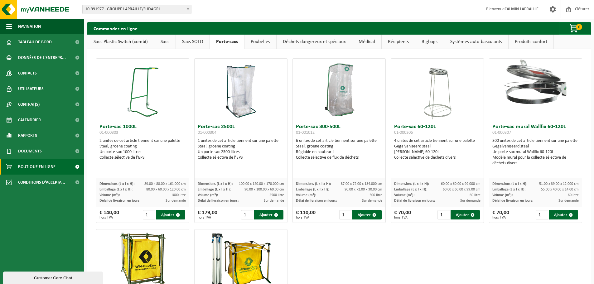  Describe the element at coordinates (193, 42) in the screenshot. I see `a: Sacs SOLO` at that location.